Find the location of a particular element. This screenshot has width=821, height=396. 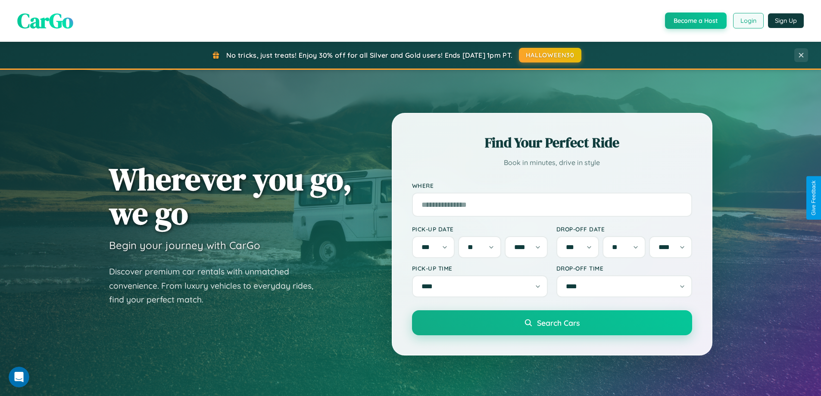

label: Pick-up Date is located at coordinates (480, 229).